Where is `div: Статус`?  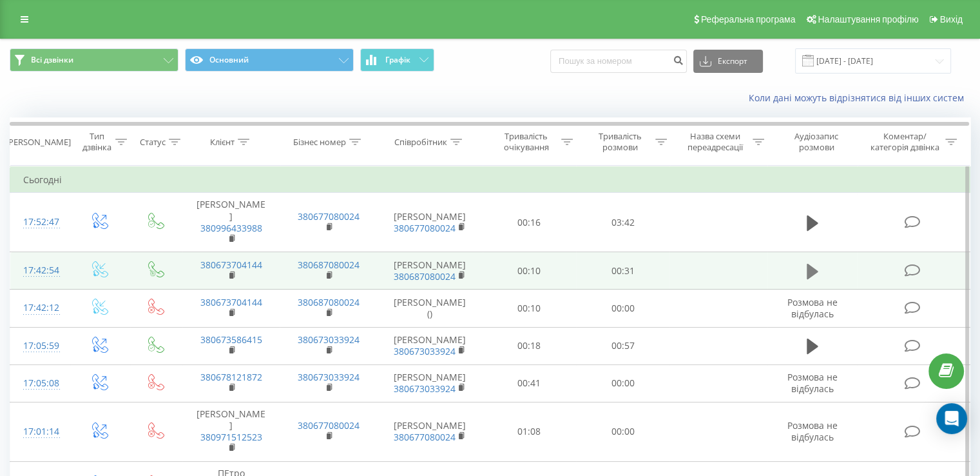 div: Статус is located at coordinates (153, 142).